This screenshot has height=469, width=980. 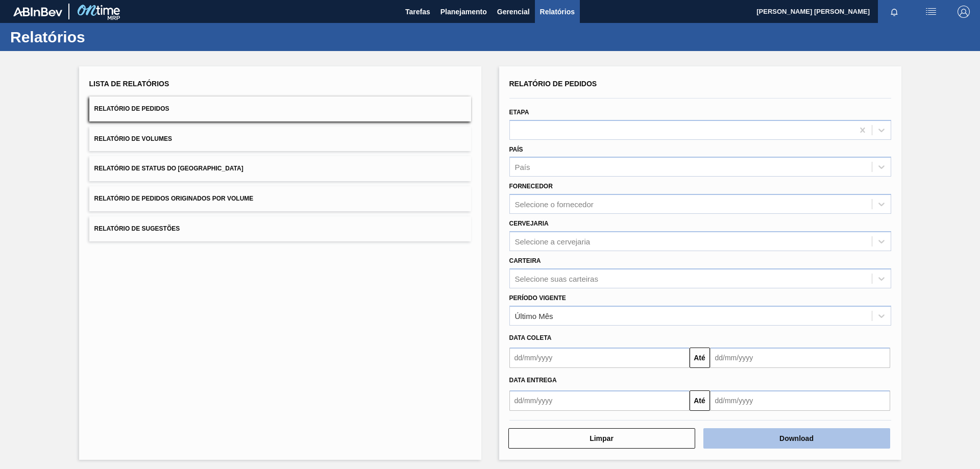 I want to click on label: Cervejaria, so click(x=529, y=223).